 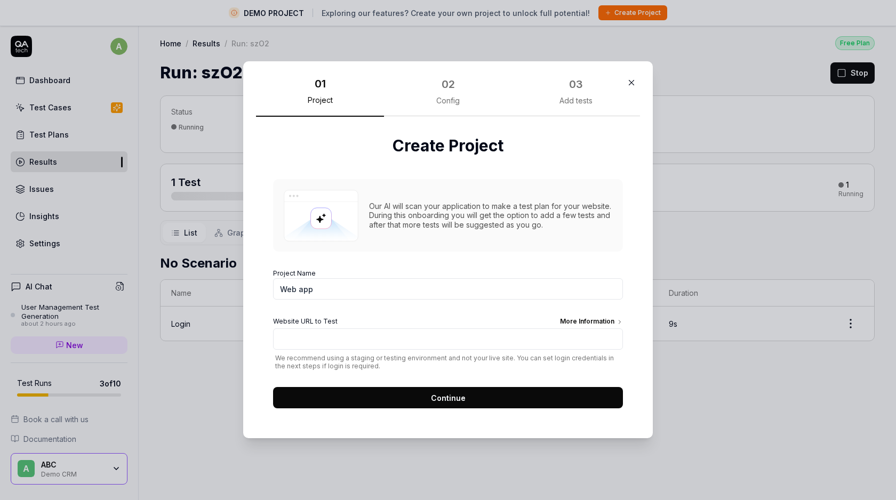 I want to click on input: Project Name, so click(x=448, y=289).